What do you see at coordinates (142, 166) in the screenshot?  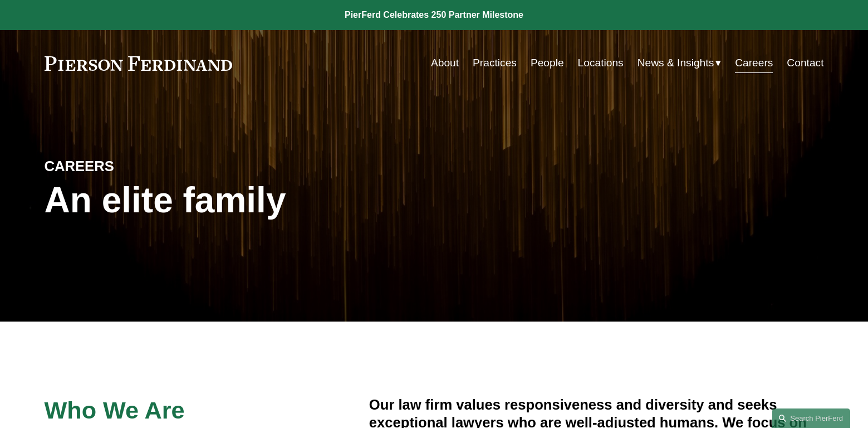 I see `h4: CAREERS` at bounding box center [142, 166].